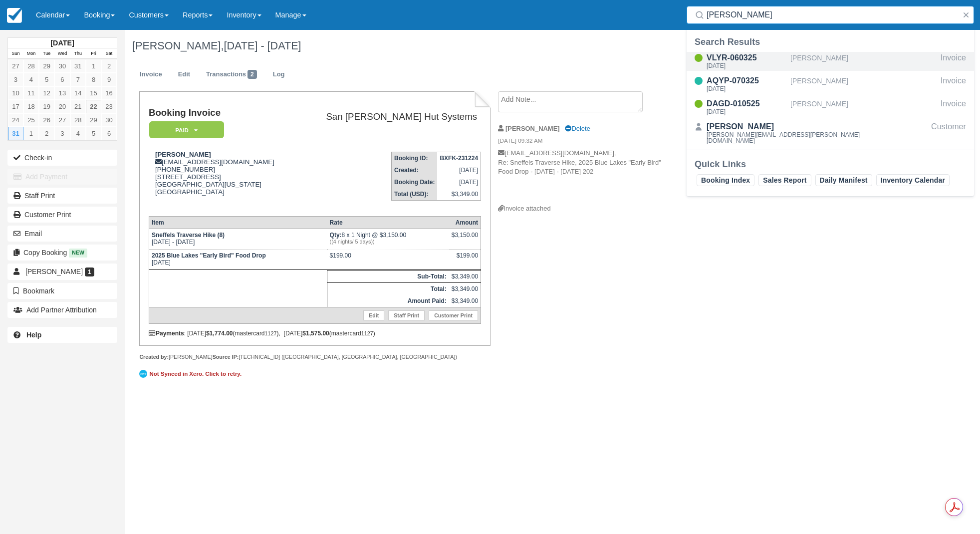 The height and width of the screenshot is (534, 980). What do you see at coordinates (31, 106) in the screenshot?
I see `a: 18` at bounding box center [31, 106].